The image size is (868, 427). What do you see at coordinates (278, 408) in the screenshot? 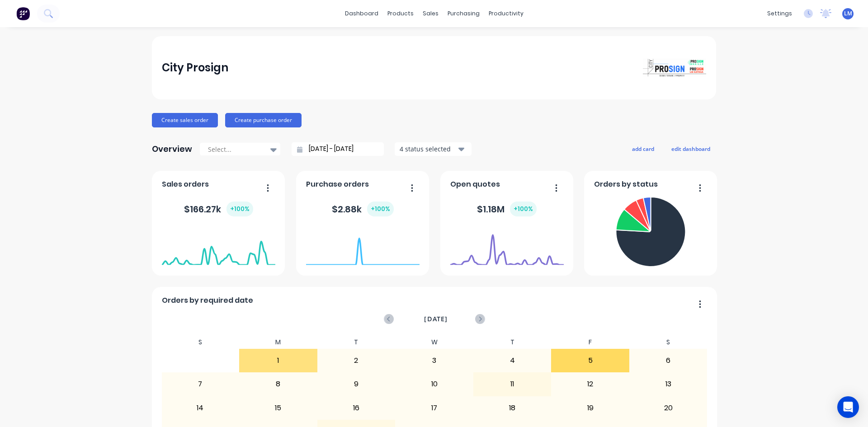
I see `div: 15` at bounding box center [278, 408].